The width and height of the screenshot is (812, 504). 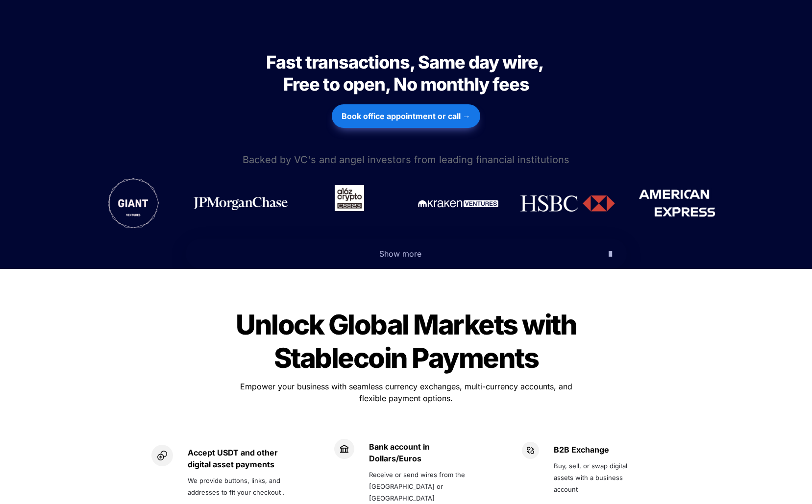 I want to click on span: Empower your business with seamless currency exchanges, multi-currency accounts, and flexible pay..., so click(x=407, y=392).